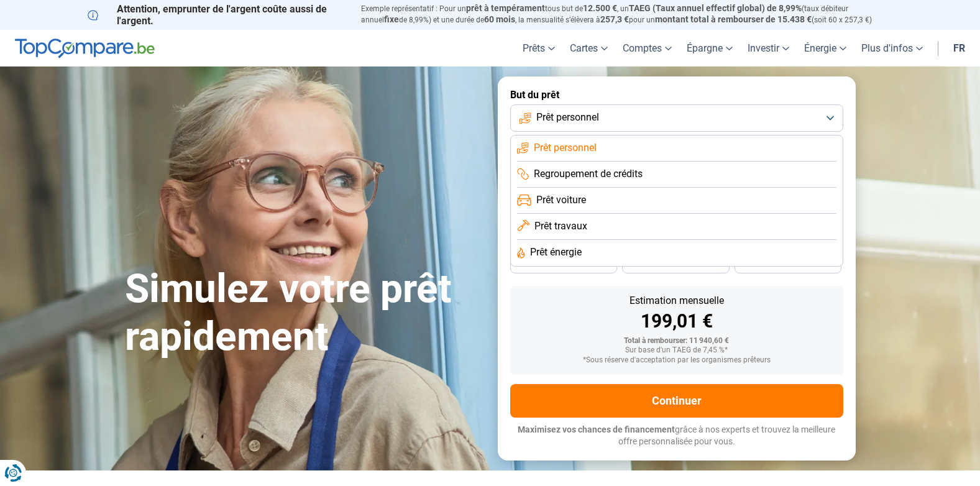 The width and height of the screenshot is (980, 486). I want to click on span: Prêt énergie, so click(556, 252).